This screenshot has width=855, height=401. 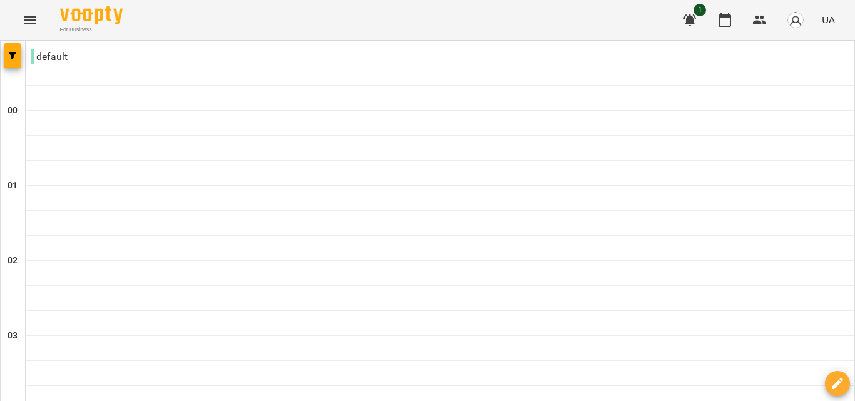 I want to click on button: Menu, so click(x=30, y=20).